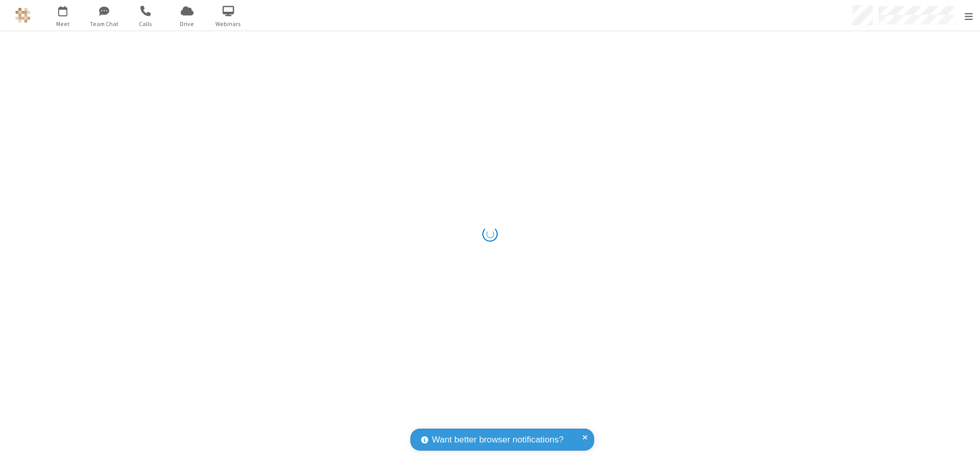  Describe the element at coordinates (146, 24) in the screenshot. I see `span: Calls` at that location.